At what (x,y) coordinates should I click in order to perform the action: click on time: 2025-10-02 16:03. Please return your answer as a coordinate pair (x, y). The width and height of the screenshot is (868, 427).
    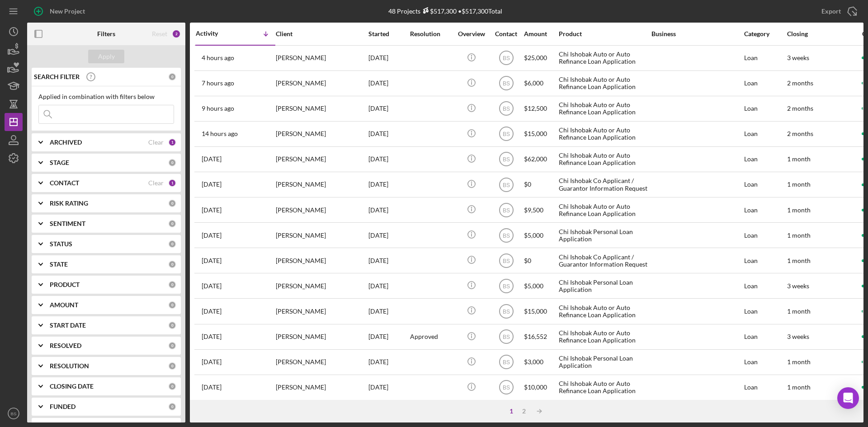
    Looking at the image, I should click on (212, 159).